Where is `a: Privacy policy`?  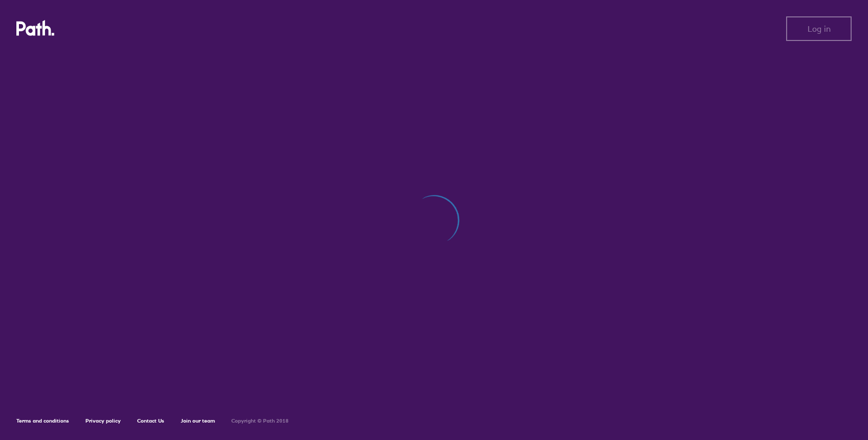
a: Privacy policy is located at coordinates (103, 420).